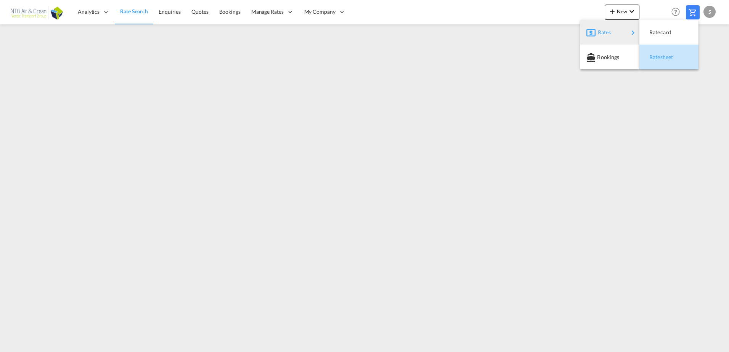 This screenshot has height=352, width=729. I want to click on div: Bookings, so click(610, 57).